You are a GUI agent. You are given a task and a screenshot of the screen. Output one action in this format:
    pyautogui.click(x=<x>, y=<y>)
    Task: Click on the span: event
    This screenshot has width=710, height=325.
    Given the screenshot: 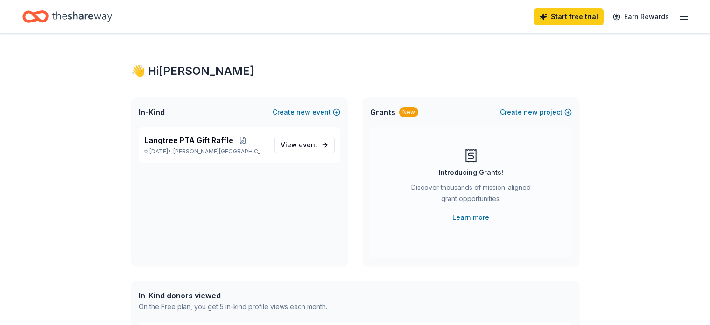 What is the action you would take?
    pyautogui.click(x=308, y=144)
    